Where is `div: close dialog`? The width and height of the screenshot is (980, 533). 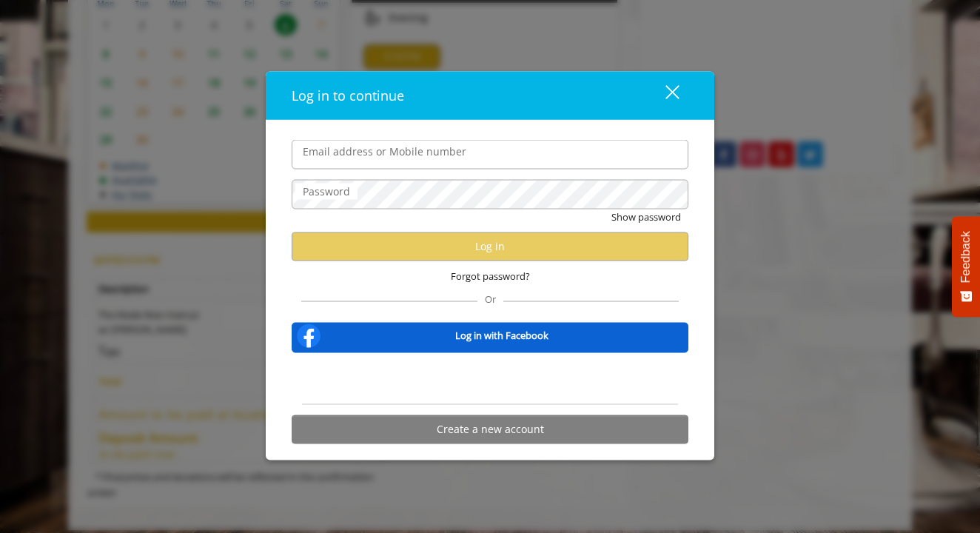 div: close dialog is located at coordinates (664, 95).